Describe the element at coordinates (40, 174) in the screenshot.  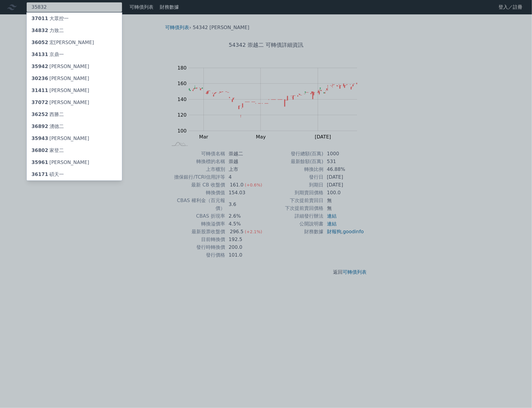
I see `span: 36171` at that location.